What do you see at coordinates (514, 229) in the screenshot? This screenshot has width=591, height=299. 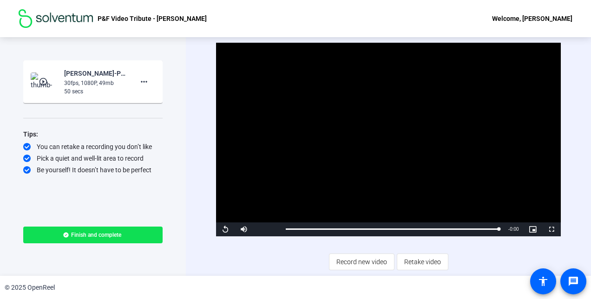 I see `span: 0:00` at bounding box center [514, 229].